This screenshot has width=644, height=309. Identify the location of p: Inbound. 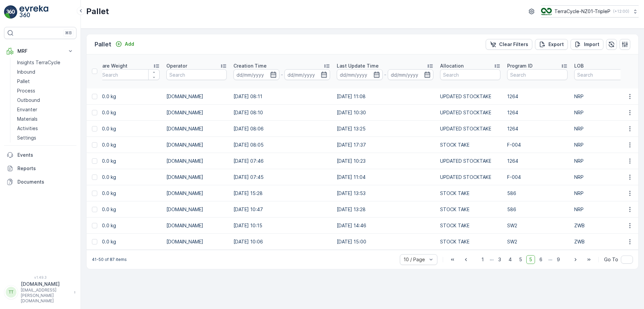
(26, 72).